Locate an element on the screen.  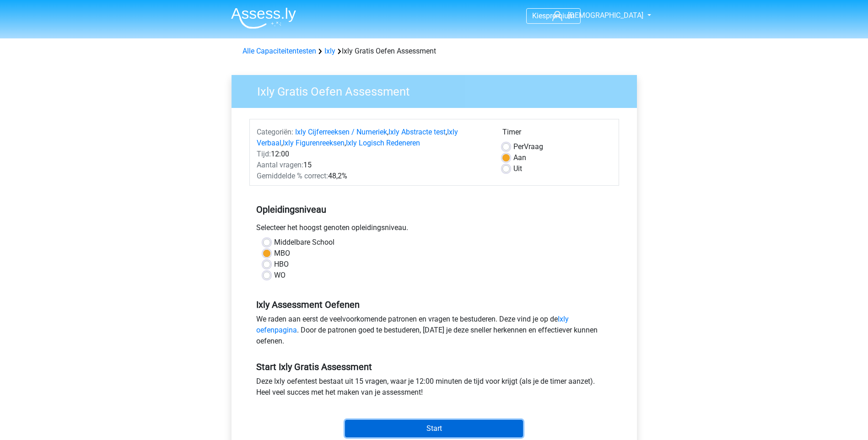
div: Selecteer het hoogst genoten opleidingsniveau. is located at coordinates (434, 230).